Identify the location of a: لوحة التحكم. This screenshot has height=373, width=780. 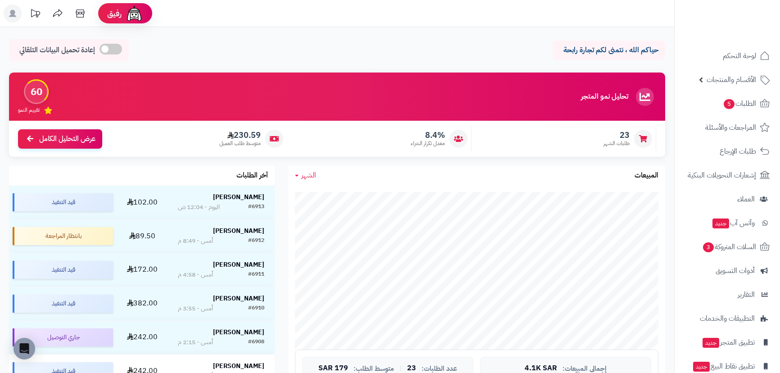
(728, 56).